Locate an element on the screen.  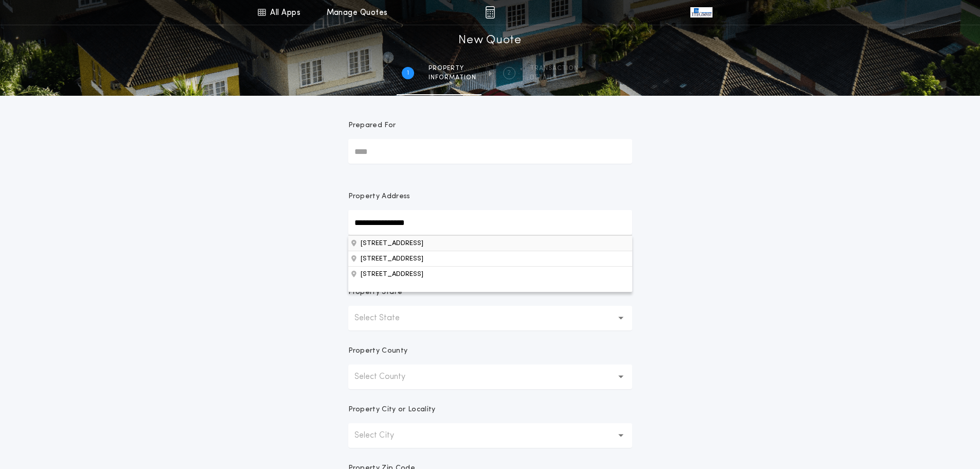
p: Prepared For is located at coordinates (372, 125).